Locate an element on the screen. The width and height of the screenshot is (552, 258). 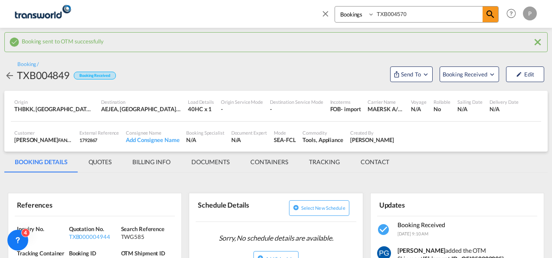
div: References is located at coordinates (54, 204).